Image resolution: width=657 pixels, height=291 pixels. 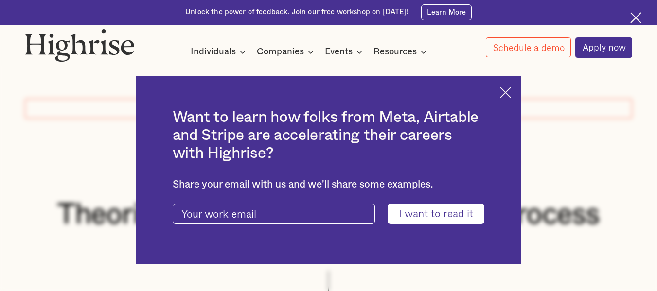 I want to click on input: I want to read it, so click(x=436, y=214).